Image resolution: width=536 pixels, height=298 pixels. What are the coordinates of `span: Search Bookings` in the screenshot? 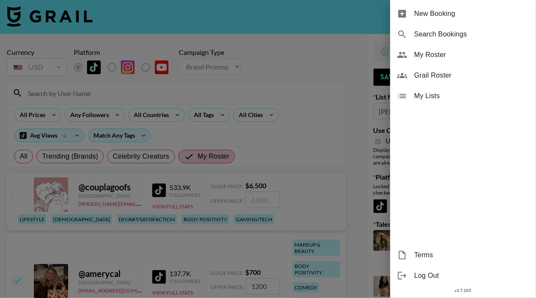 It's located at (472, 34).